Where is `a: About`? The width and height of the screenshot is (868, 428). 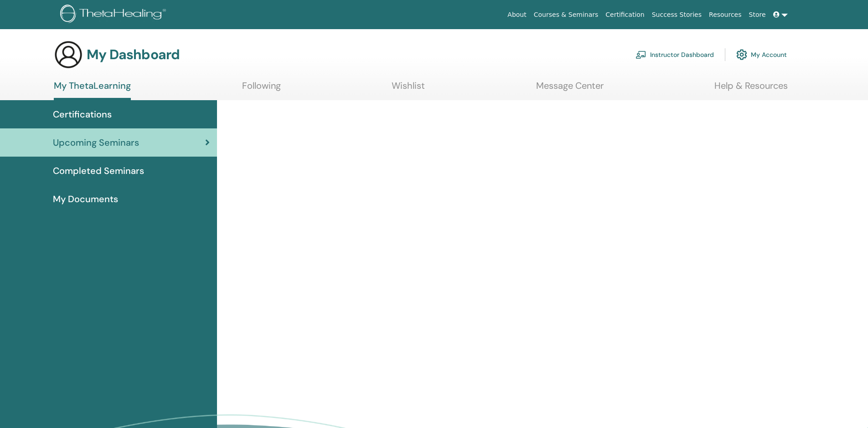
a: About is located at coordinates (516, 15).